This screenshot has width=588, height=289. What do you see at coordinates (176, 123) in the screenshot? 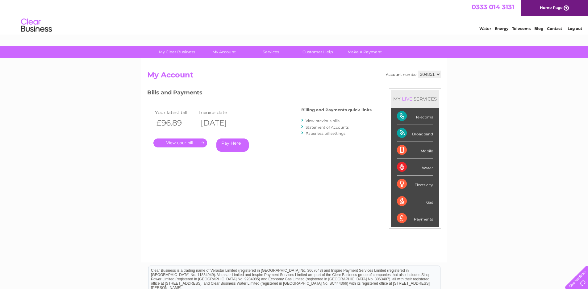
I see `th: £96.89` at bounding box center [176, 123].